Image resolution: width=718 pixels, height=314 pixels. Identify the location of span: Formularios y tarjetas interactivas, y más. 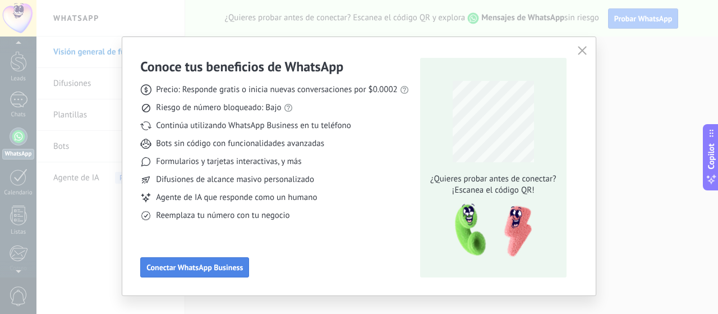
(228, 162).